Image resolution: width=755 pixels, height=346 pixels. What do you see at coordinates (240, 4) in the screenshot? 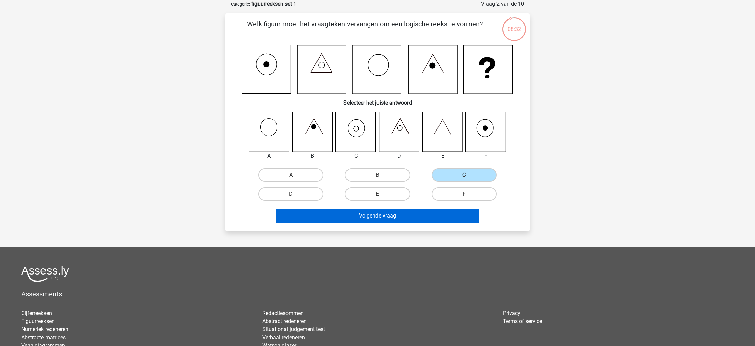
I see `small: Categorie:` at bounding box center [240, 4].